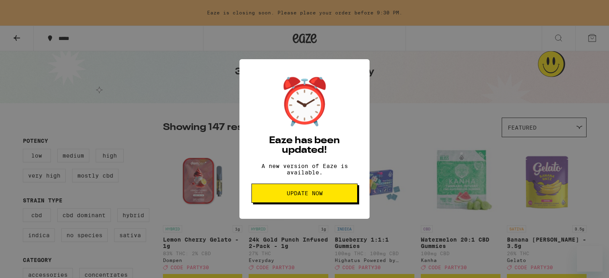 Image resolution: width=609 pixels, height=278 pixels. What do you see at coordinates (304, 146) in the screenshot?
I see `h2: Eaze has been updated!` at bounding box center [304, 146].